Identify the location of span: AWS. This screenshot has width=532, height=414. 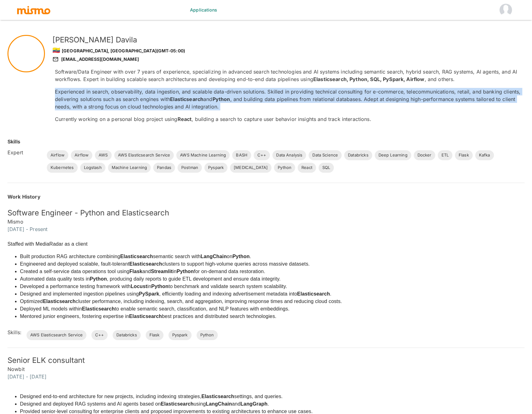
(103, 155).